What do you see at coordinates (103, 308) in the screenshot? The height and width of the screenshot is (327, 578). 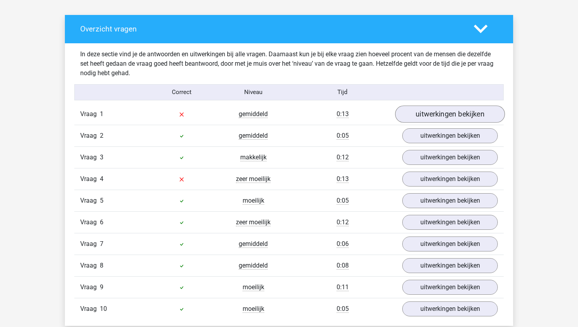 I see `span: 10` at bounding box center [103, 308].